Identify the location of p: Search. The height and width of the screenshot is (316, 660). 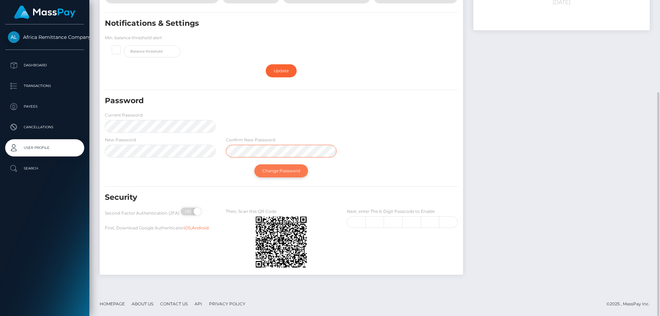
(45, 168).